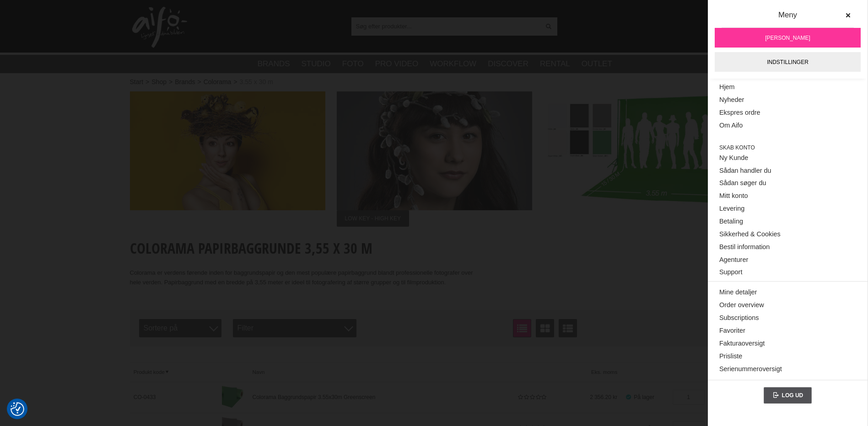  I want to click on a: Shop, so click(159, 82).